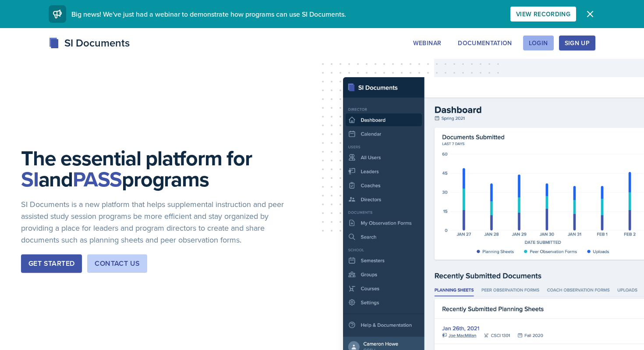 The width and height of the screenshot is (644, 350). What do you see at coordinates (538, 43) in the screenshot?
I see `button: Login` at bounding box center [538, 43].